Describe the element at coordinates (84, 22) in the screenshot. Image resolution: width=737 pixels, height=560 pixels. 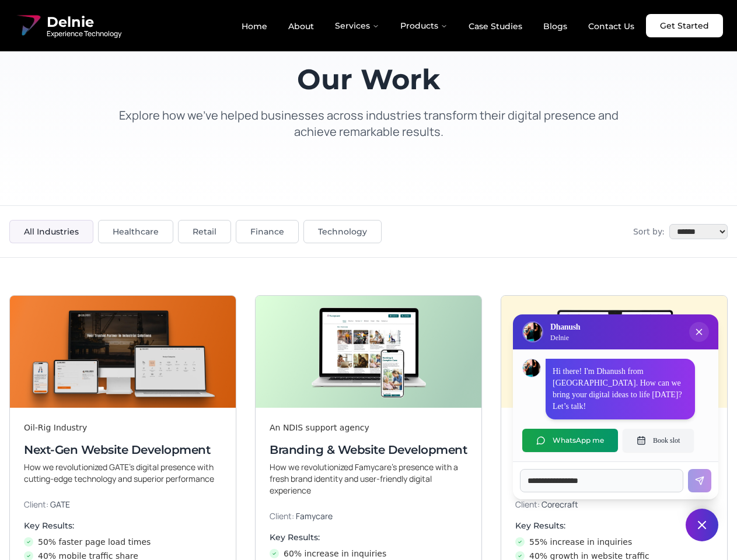
I see `span: Delnie` at that location.